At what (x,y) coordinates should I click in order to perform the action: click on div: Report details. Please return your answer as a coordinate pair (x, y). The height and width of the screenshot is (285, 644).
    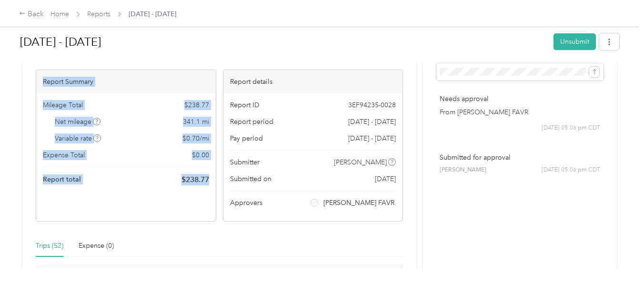
    Looking at the image, I should click on (313, 82).